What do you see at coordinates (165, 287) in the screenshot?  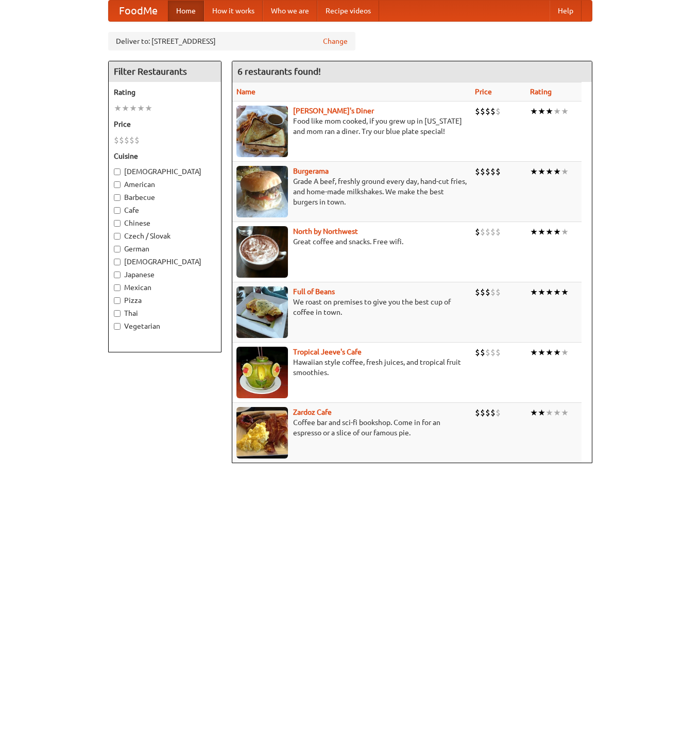 I see `label: Mexican` at bounding box center [165, 287].